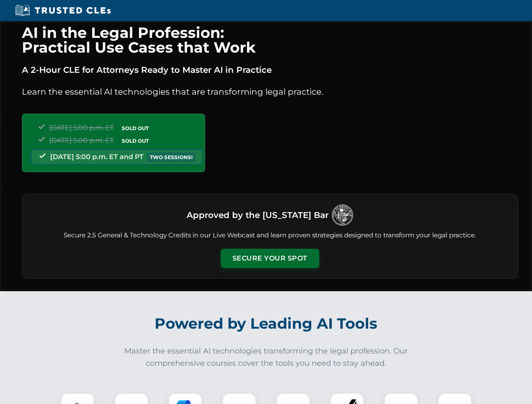  Describe the element at coordinates (270, 92) in the screenshot. I see `p: Learn the essential AI technologies that are transforming legal practice.` at that location.